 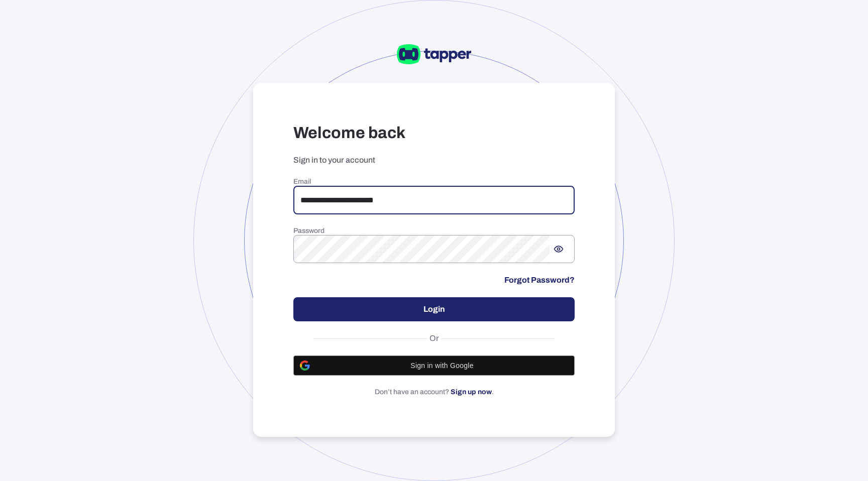 I want to click on span: Or, so click(x=434, y=338).